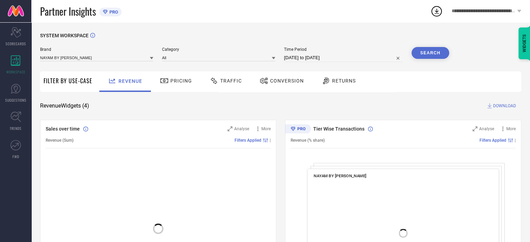  I want to click on span: SYSTEM WORKSPACE, so click(64, 36).